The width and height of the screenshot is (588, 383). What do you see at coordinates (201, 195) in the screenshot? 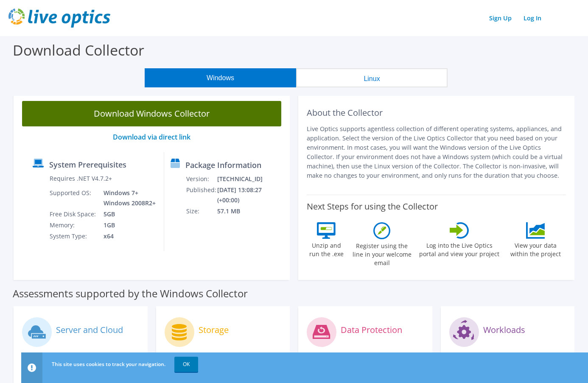
I see `td: Published:` at bounding box center [201, 195].